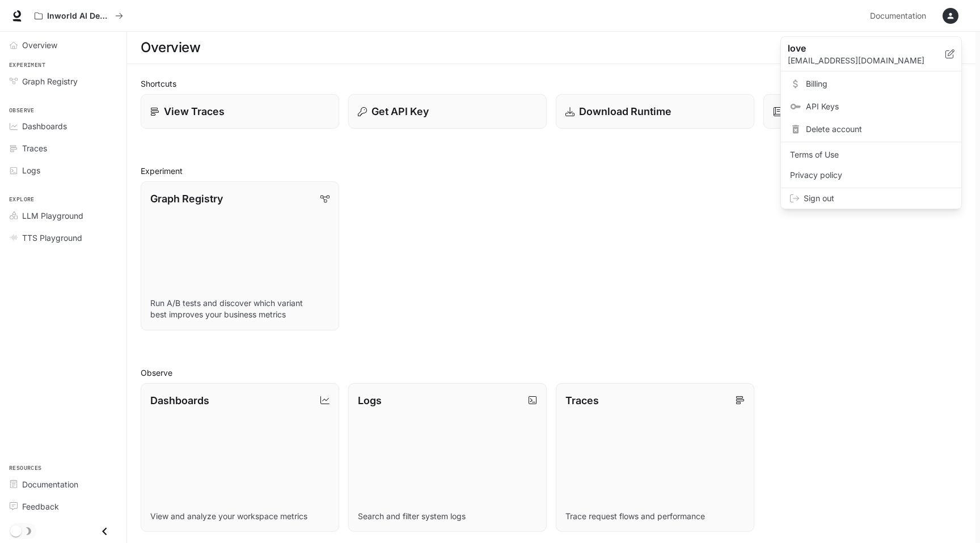 The image size is (980, 543). Describe the element at coordinates (871, 107) in the screenshot. I see `a: API Keys` at that location.